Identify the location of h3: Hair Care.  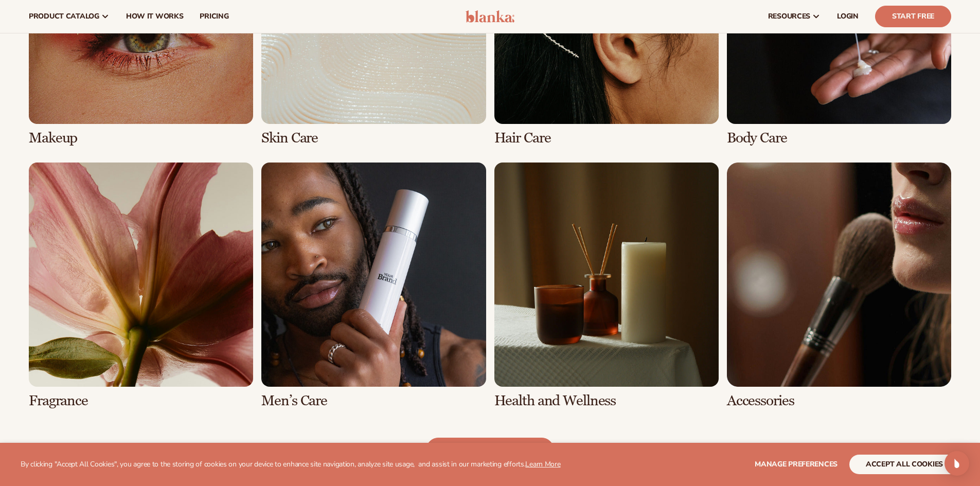
(606, 138).